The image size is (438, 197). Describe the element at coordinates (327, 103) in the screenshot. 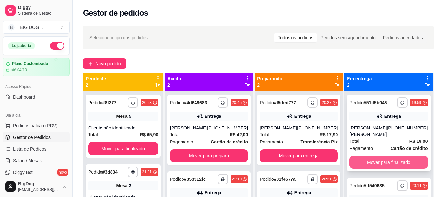

I see `div: 20:27` at that location.